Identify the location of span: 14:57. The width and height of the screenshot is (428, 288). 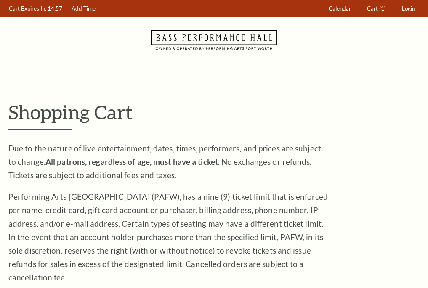
(55, 8).